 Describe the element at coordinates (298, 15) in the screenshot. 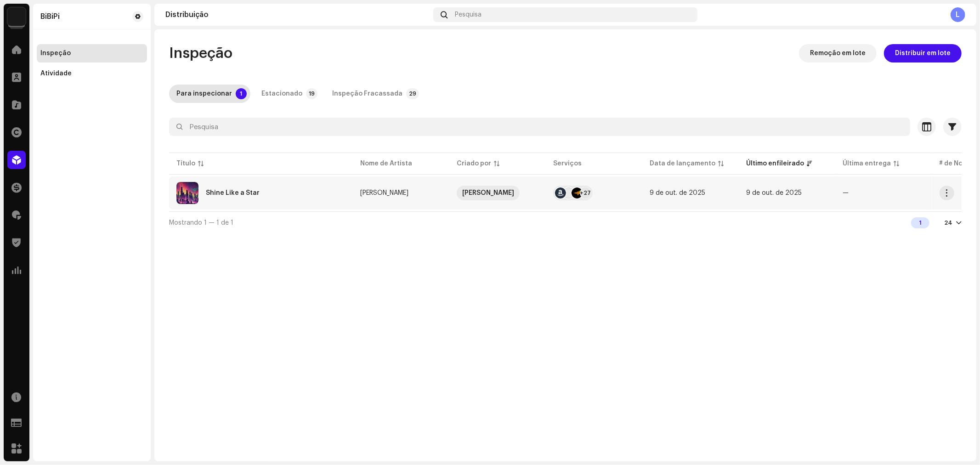

I see `div: Distribuição` at that location.